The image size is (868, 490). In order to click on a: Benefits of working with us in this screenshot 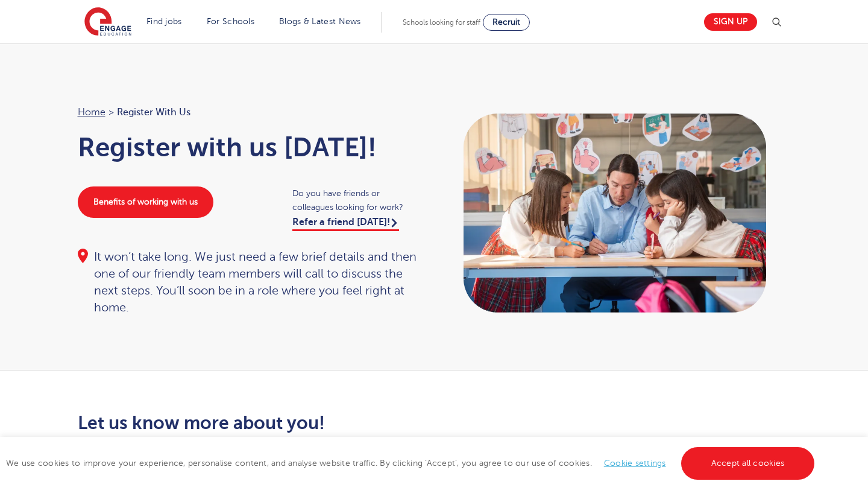, I will do `click(145, 202)`.